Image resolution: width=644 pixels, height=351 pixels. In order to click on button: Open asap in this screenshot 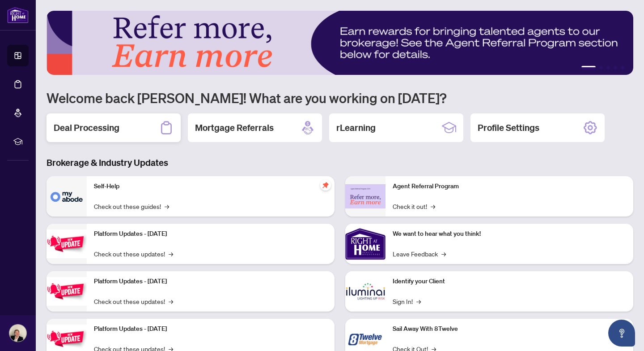, I will do `click(622, 333)`.